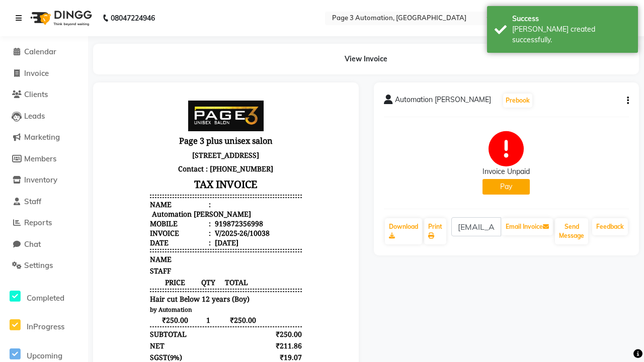 The image size is (644, 362). What do you see at coordinates (571, 19) in the screenshot?
I see `div: Success` at bounding box center [571, 19].